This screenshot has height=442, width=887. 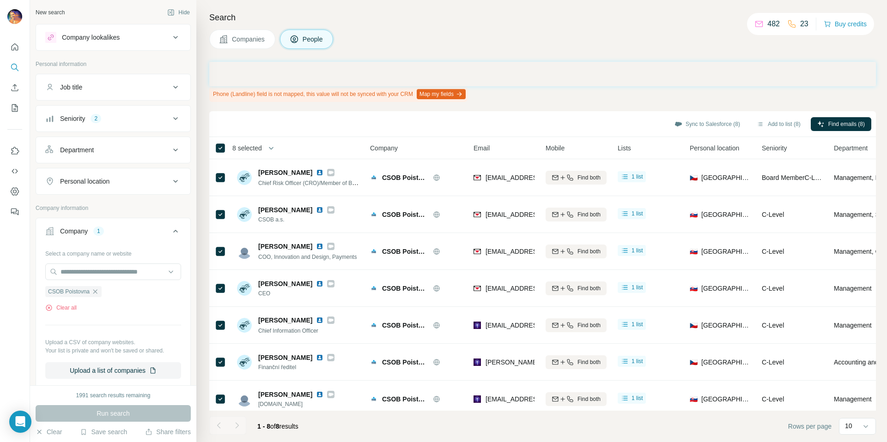 I want to click on div: Company lookalikes, so click(x=91, y=37).